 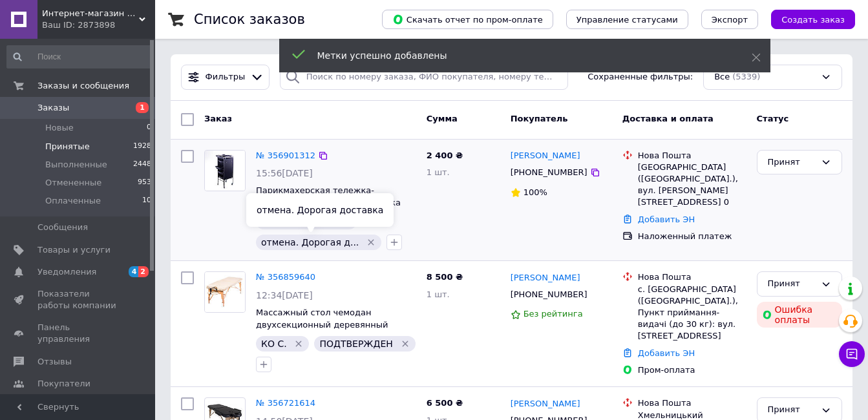 What do you see at coordinates (746, 76) in the screenshot?
I see `span: (5339)` at bounding box center [746, 76].